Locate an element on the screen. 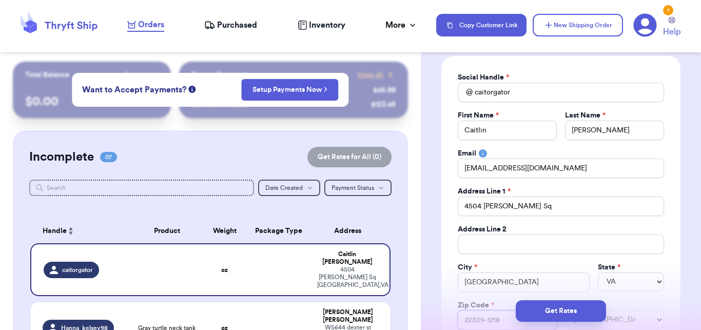  a: Purchased is located at coordinates (231, 25).